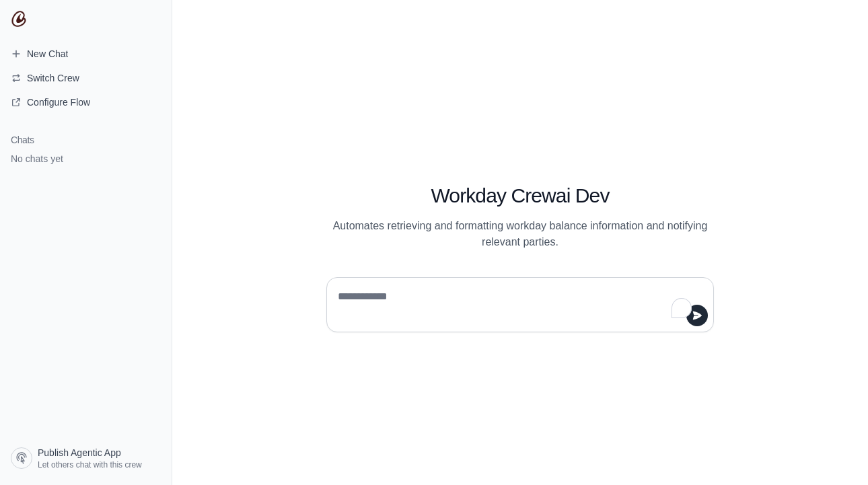 The height and width of the screenshot is (485, 868). I want to click on span: Let others chat with this crew, so click(90, 465).